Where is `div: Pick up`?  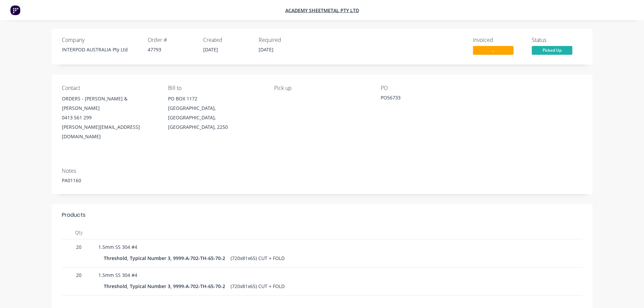 div: Pick up is located at coordinates (322, 88).